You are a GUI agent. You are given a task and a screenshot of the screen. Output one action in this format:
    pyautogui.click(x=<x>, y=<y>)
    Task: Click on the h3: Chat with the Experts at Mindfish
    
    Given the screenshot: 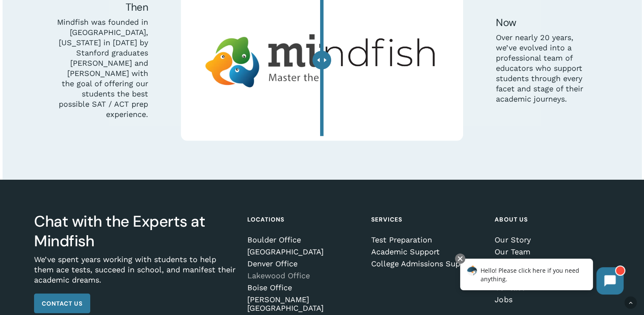 What is the action you would take?
    pyautogui.click(x=135, y=231)
    